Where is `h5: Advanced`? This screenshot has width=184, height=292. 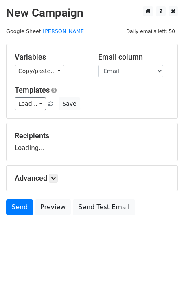
h5: Advanced is located at coordinates (92, 178).